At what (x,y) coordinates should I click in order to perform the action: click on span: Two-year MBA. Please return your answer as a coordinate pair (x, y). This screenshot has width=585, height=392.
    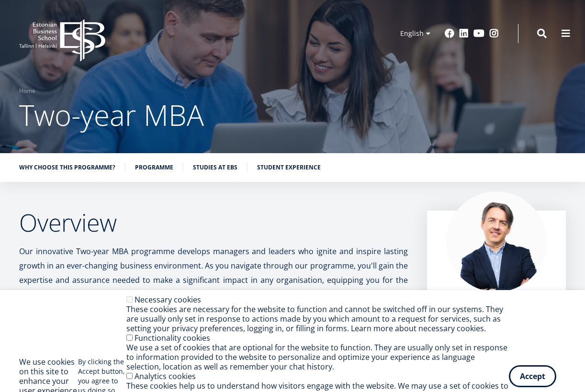
    Looking at the image, I should click on (112, 115).